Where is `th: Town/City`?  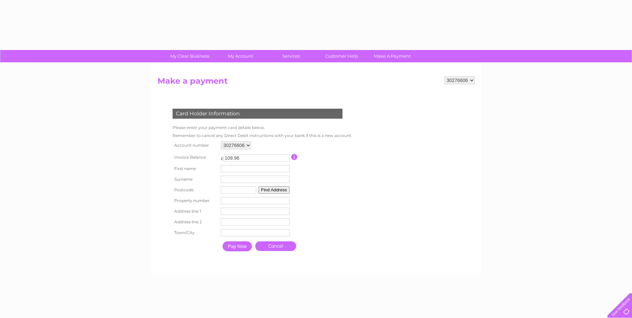
th: Town/City is located at coordinates (195, 233).